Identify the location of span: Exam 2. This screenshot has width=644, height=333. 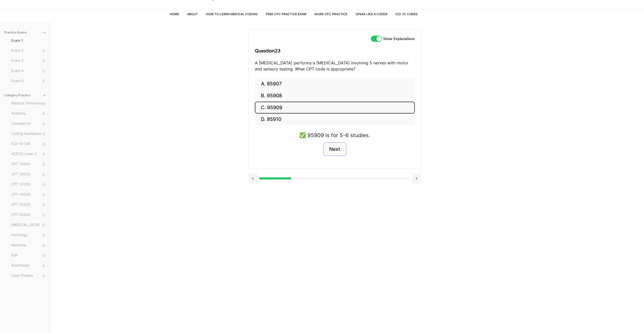
(29, 50).